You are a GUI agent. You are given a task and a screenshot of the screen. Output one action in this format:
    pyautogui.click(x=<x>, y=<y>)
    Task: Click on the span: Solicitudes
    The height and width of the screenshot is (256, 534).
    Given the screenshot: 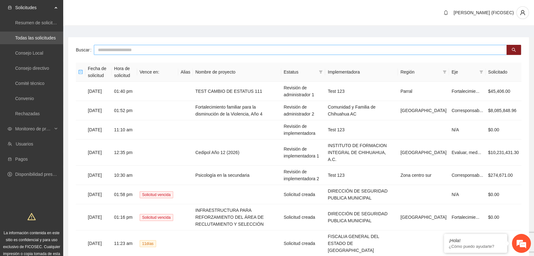 What is the action you would take?
    pyautogui.click(x=34, y=8)
    